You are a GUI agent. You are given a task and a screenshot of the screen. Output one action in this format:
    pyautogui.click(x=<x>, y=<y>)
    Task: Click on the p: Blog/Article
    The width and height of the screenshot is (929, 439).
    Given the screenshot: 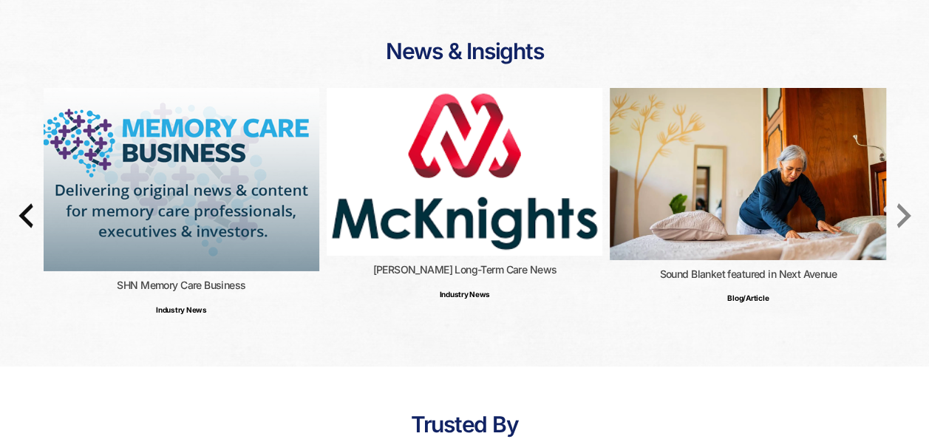 What is the action you would take?
    pyautogui.click(x=748, y=298)
    